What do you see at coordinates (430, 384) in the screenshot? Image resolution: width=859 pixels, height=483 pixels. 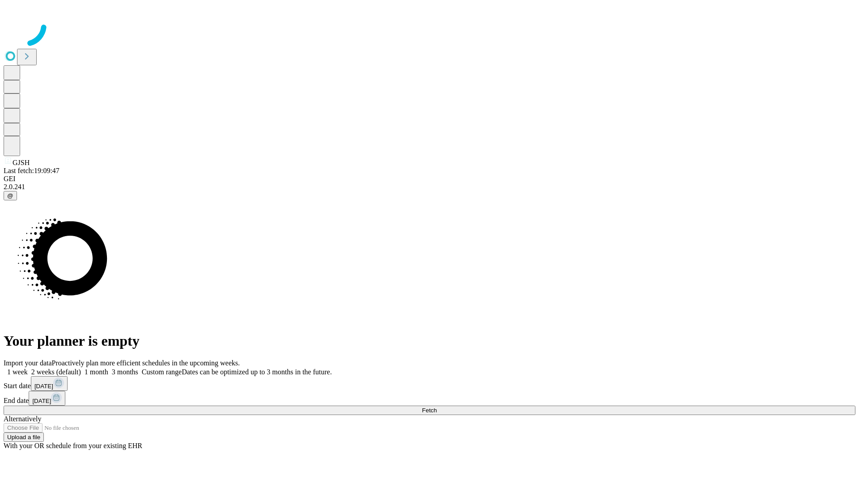 I see `div: Start date` at bounding box center [430, 384].